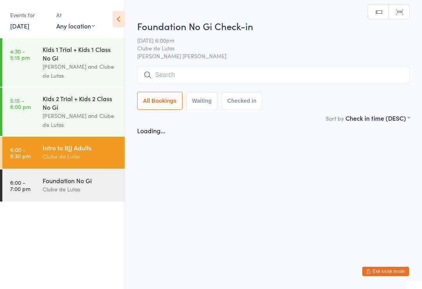 This screenshot has width=422, height=289. Describe the element at coordinates (20, 54) in the screenshot. I see `time: 4:30 - 5:15 pm` at that location.